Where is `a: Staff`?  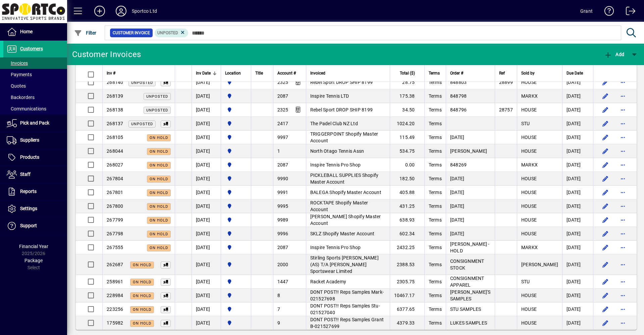
a: Staff is located at coordinates (35, 175).